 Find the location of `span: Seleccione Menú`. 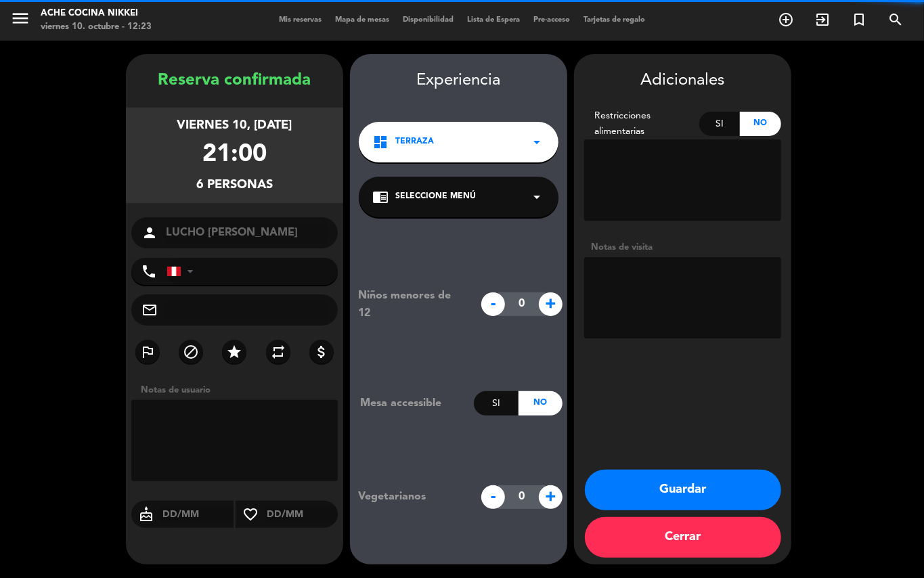

span: Seleccione Menú is located at coordinates (435, 197).